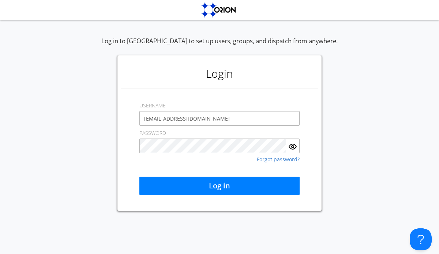 The width and height of the screenshot is (439, 254). I want to click on a: Forgot password?, so click(278, 159).